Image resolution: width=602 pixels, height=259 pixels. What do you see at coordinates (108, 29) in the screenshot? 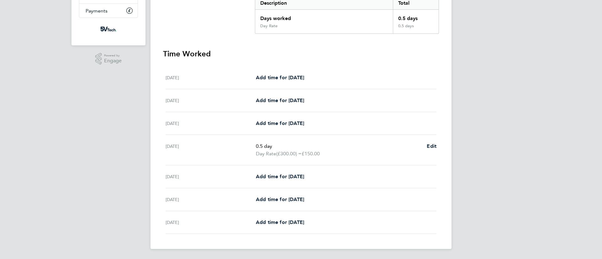
I see `a: Go to home page` at bounding box center [108, 29].